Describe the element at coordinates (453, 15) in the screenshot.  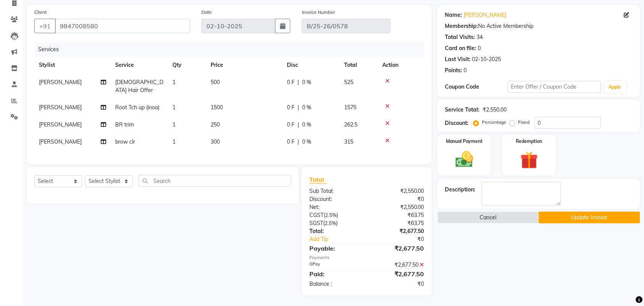
I see `div: Name:` at that location.